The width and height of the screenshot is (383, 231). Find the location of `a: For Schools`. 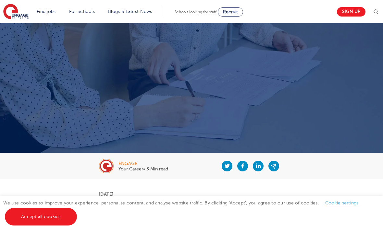

a: For Schools is located at coordinates (82, 11).